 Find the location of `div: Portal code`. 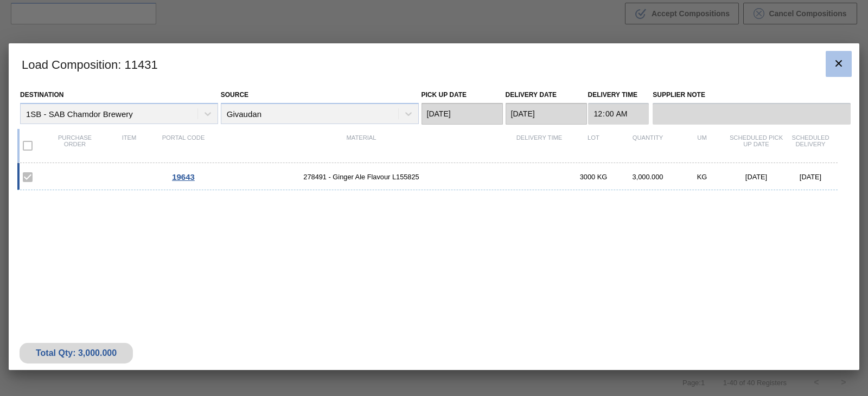

div: Portal code is located at coordinates (183, 146).